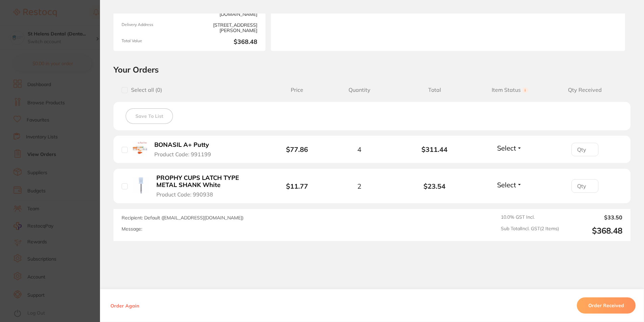  I want to click on span: Sub Total Incl. GST ( 2 Items), so click(530, 231).